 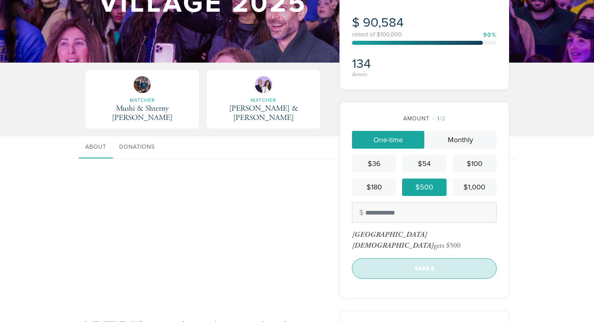 I want to click on a: One-time, so click(x=388, y=140).